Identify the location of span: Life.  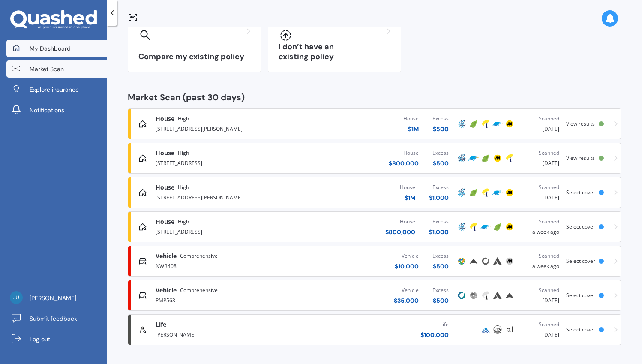
(161, 324).